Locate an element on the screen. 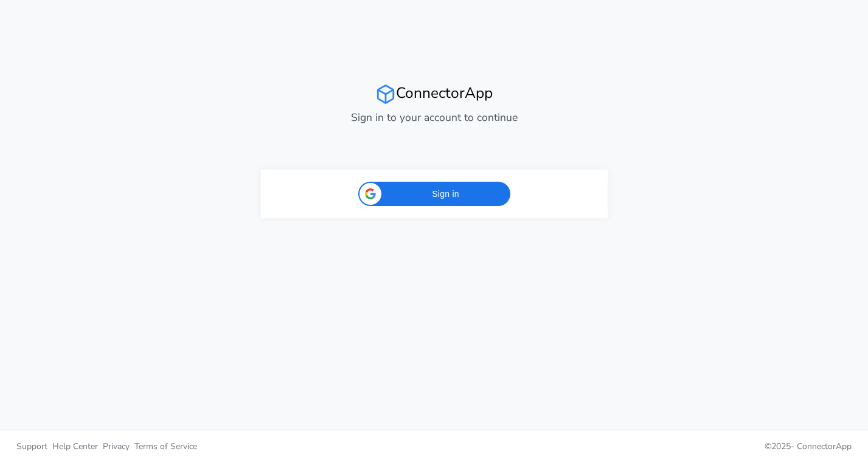  span: Privacy is located at coordinates (116, 446).